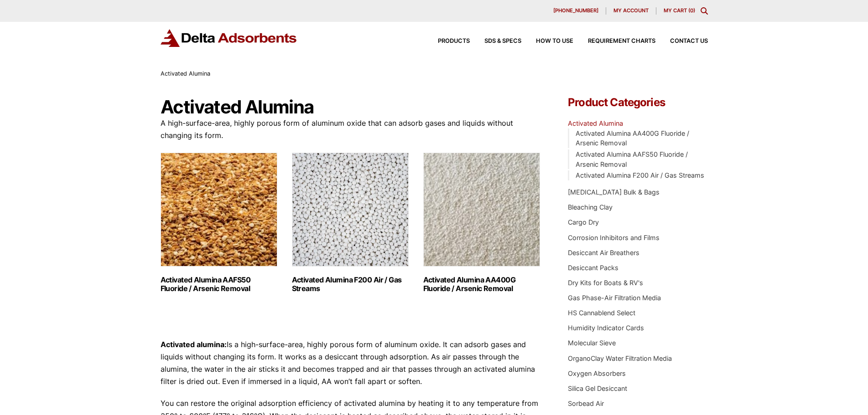  What do you see at coordinates (595, 123) in the screenshot?
I see `a: Activated Alumina` at bounding box center [595, 123].